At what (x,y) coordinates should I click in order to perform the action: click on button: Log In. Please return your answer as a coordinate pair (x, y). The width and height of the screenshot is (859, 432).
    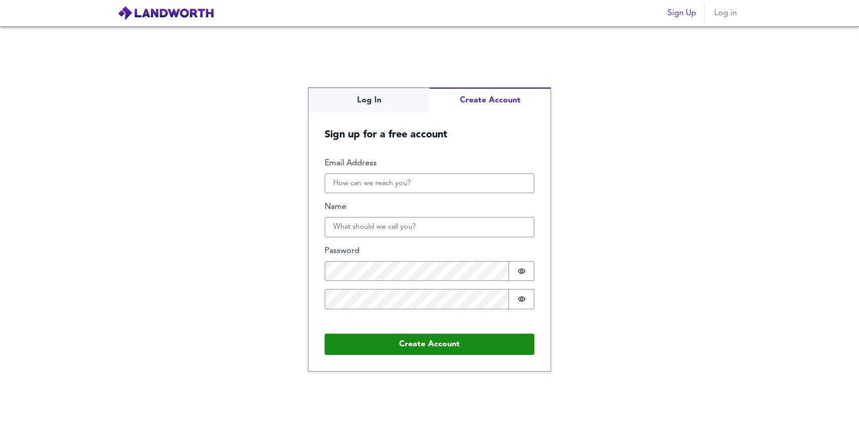
    Looking at the image, I should click on (369, 100).